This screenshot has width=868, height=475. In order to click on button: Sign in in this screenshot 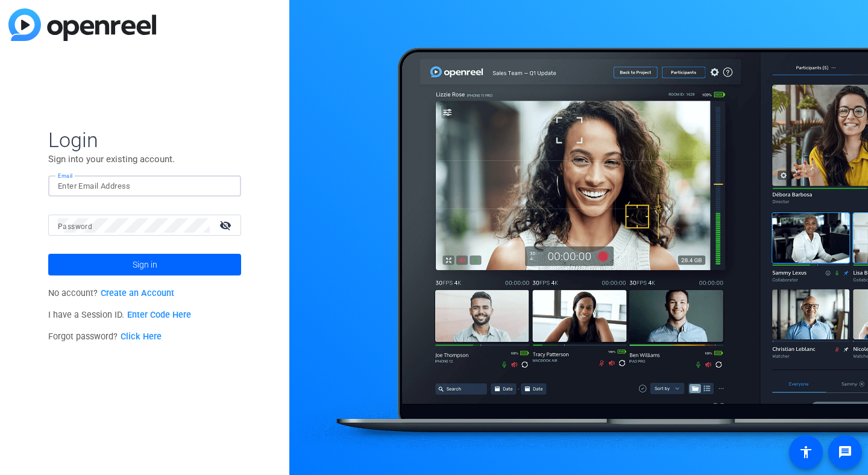, I will do `click(145, 265)`.